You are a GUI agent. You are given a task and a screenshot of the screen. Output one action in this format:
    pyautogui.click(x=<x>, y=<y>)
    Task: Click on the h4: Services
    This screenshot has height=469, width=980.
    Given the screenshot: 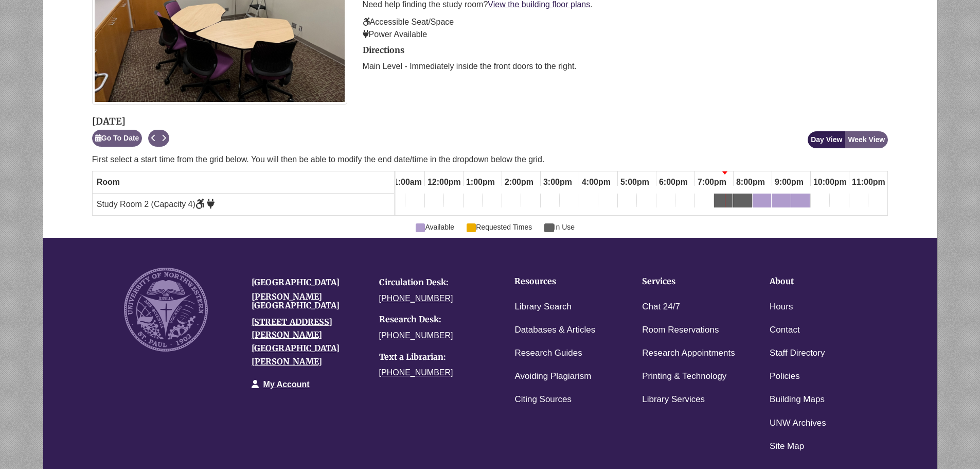 What is the action you would take?
    pyautogui.click(x=690, y=282)
    